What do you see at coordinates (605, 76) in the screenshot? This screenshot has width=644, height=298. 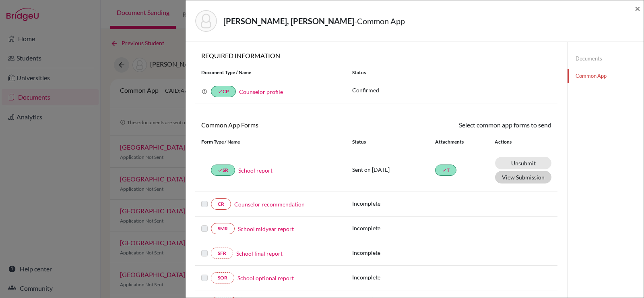 I see `a: Common App` at bounding box center [605, 76].